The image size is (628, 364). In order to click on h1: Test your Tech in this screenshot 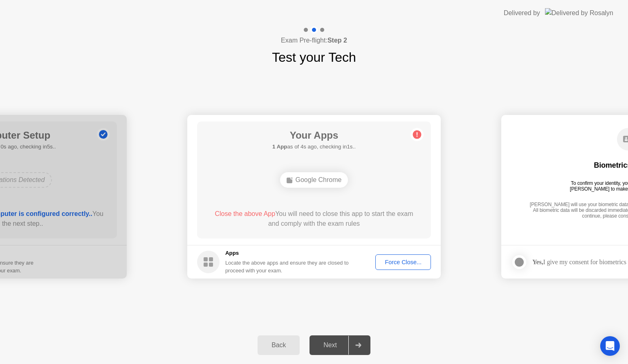, I will do `click(314, 57)`.